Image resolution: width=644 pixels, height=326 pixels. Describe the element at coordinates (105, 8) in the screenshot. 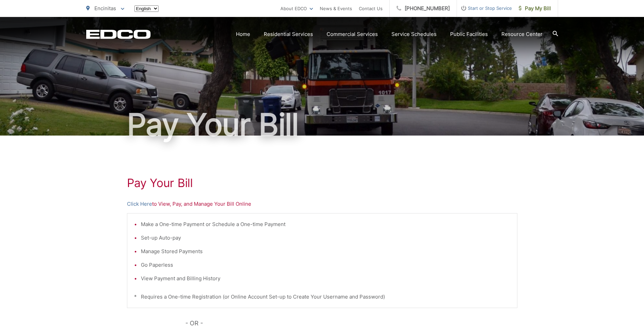

I see `span: Encinitas` at that location.